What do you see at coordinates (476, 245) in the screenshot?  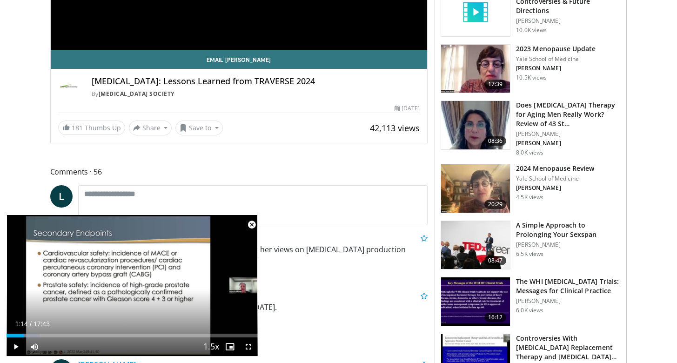 I see `img: c4bd4661-e278-4c34-863c-57c104f39734.150x105_q85_crop-smart_upscale.jpg` at bounding box center [476, 245].